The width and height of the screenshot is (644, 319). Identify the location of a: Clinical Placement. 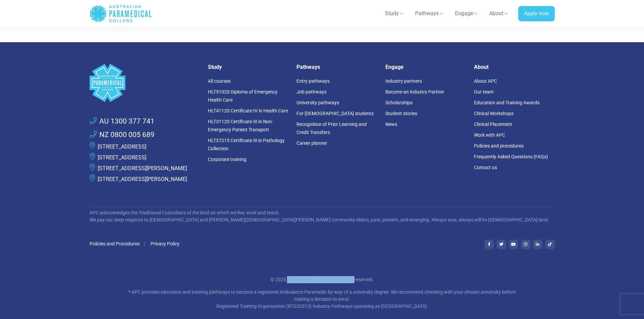
(493, 124).